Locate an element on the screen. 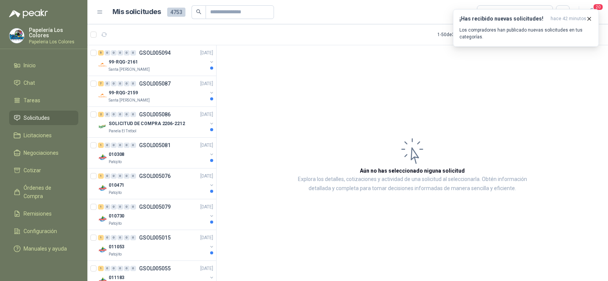  p: GSOL005081 is located at coordinates (155, 145).